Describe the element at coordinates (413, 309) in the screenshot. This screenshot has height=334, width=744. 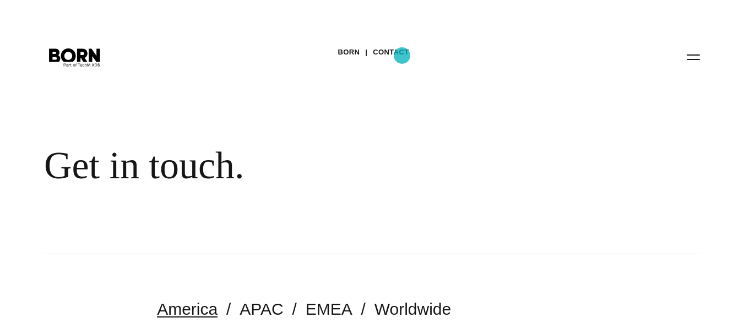
I see `a: Worldwide` at that location.